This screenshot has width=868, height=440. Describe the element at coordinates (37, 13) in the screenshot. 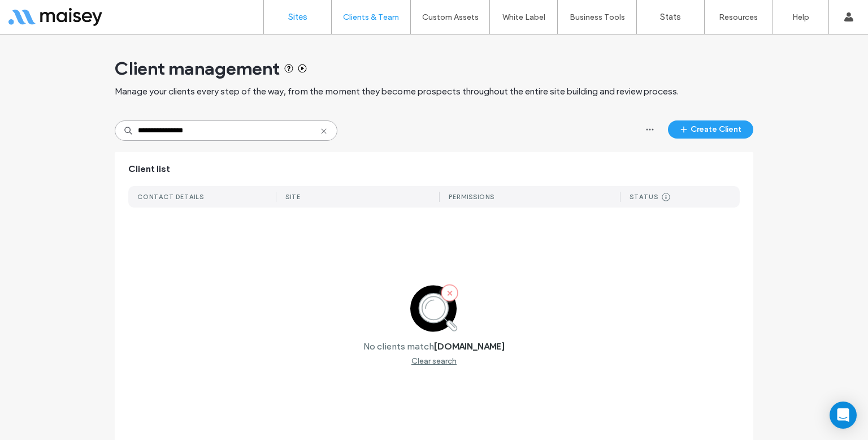

I see `span: Help` at that location.